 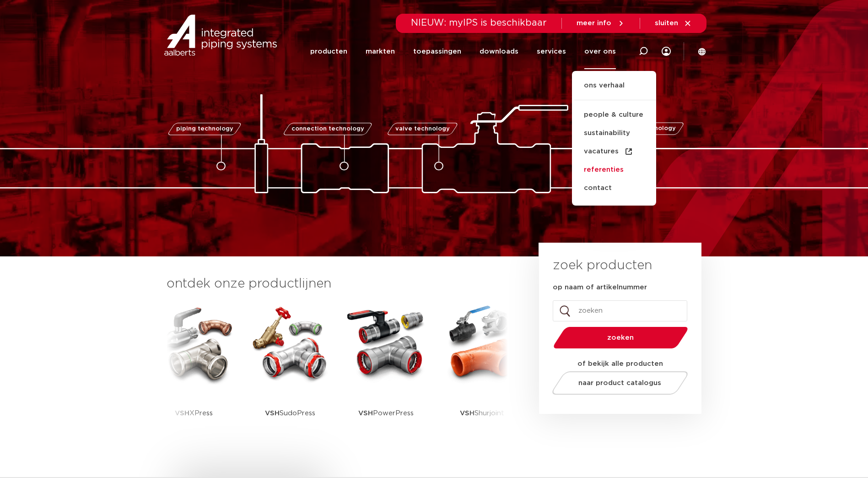 What do you see at coordinates (205, 129) in the screenshot?
I see `span: piping technology` at bounding box center [205, 129].